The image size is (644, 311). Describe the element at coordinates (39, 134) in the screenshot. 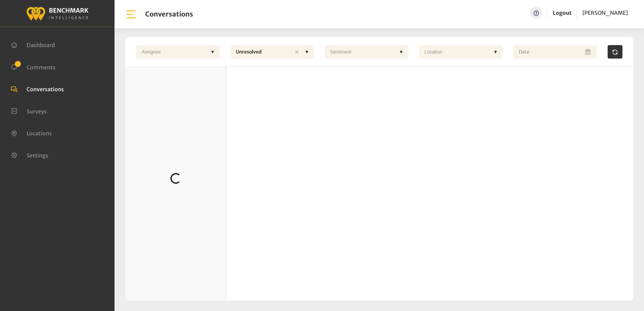

I see `span: Locations` at that location.